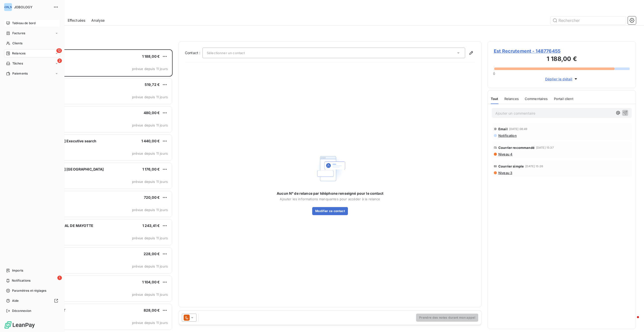  I want to click on span: Notifications, so click(21, 281).